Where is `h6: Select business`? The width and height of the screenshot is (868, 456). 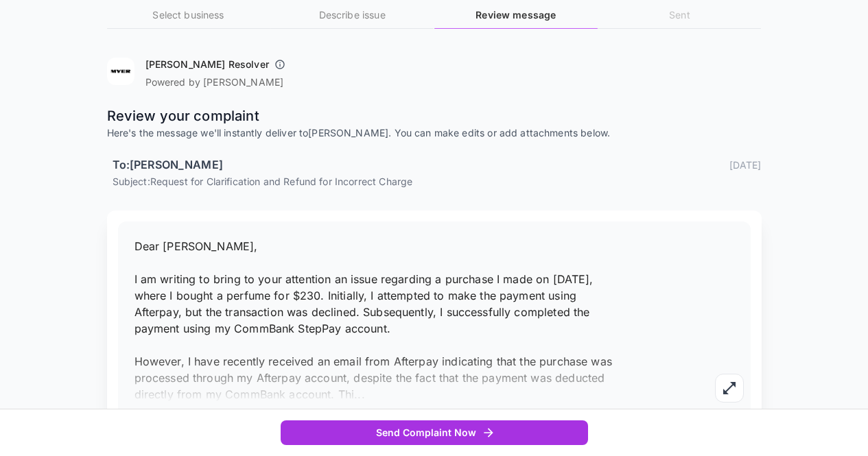
h6: Select business is located at coordinates (189, 15).